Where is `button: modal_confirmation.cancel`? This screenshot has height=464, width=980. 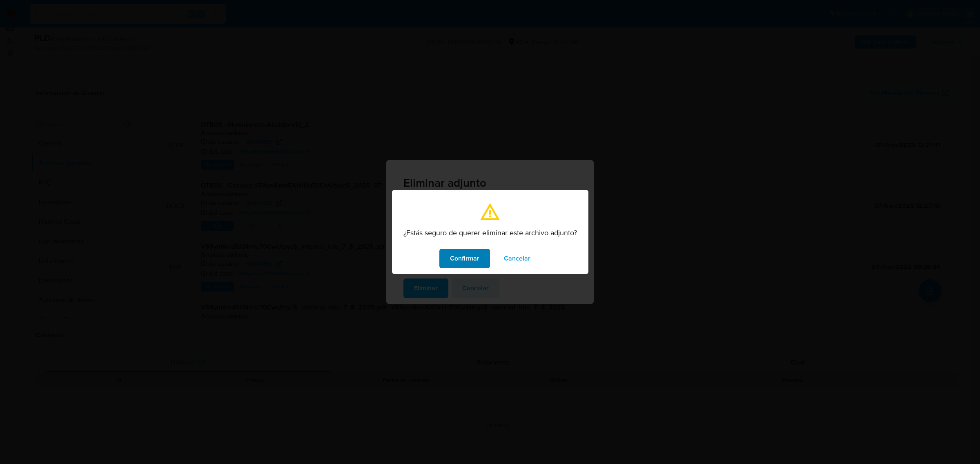
button: modal_confirmation.cancel is located at coordinates (517, 258).